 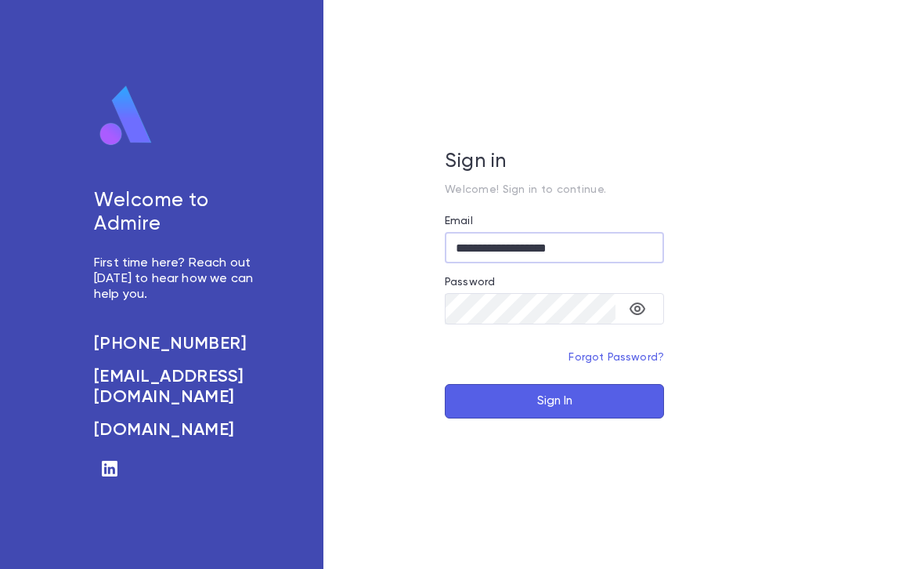 I want to click on h5: Welcome to Admire, so click(x=177, y=213).